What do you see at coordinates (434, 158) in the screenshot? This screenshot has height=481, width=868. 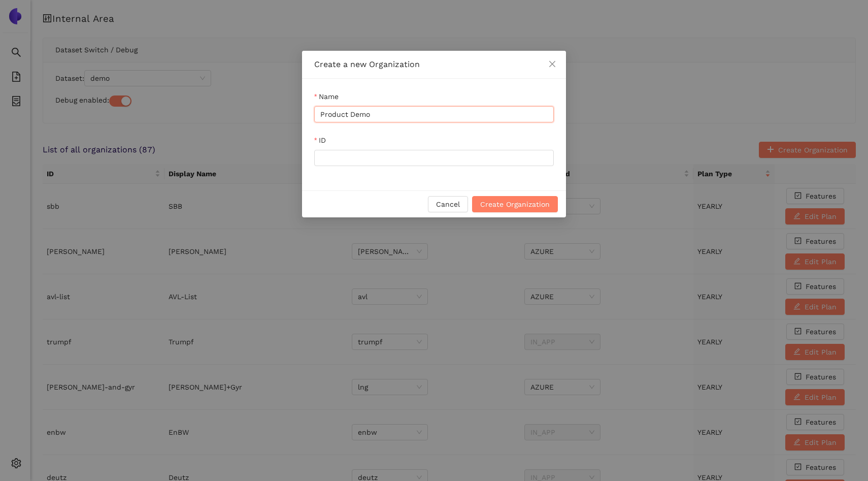 I see `input: ID` at bounding box center [434, 158].